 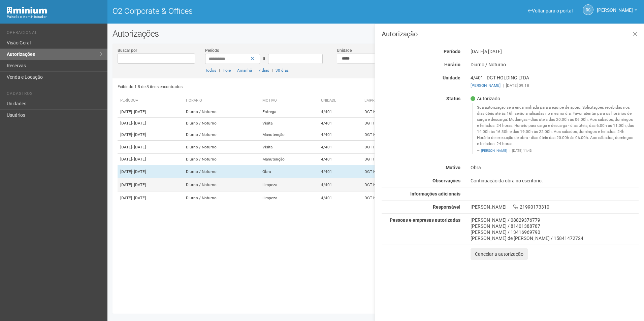 I want to click on th: Motivo, so click(x=289, y=101).